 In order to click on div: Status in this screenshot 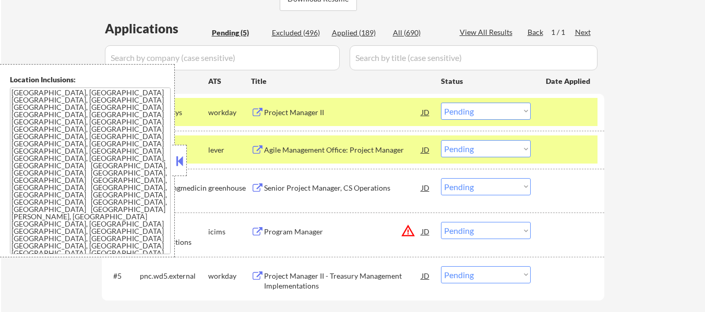, I will do `click(486, 81)`.